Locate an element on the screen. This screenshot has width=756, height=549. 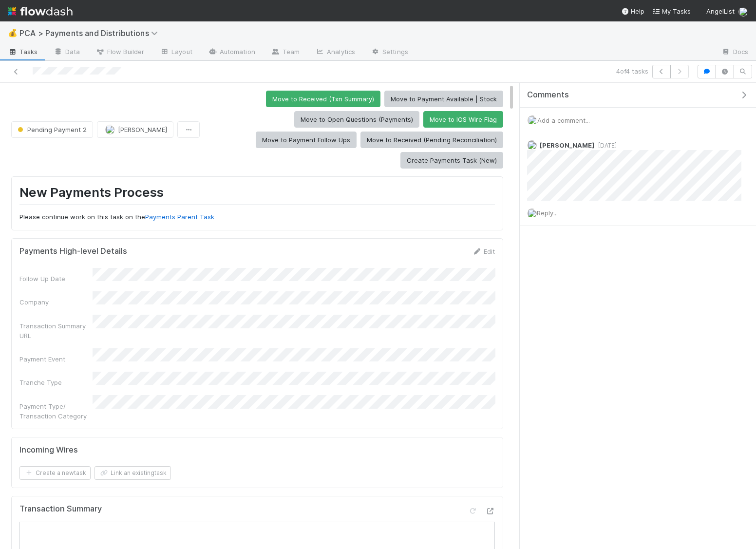
h5: Payments High-level Details is located at coordinates (73, 251).